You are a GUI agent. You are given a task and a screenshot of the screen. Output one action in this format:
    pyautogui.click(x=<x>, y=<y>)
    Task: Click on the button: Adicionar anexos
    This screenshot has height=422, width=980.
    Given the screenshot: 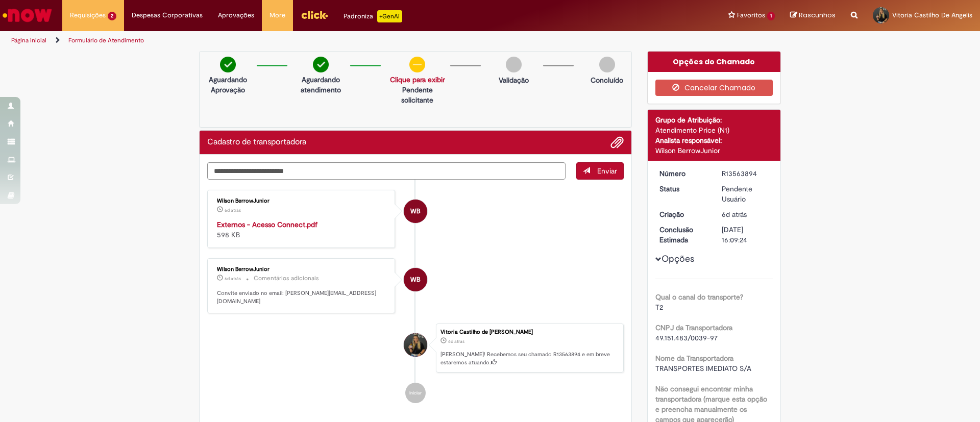 What is the action you would take?
    pyautogui.click(x=617, y=142)
    